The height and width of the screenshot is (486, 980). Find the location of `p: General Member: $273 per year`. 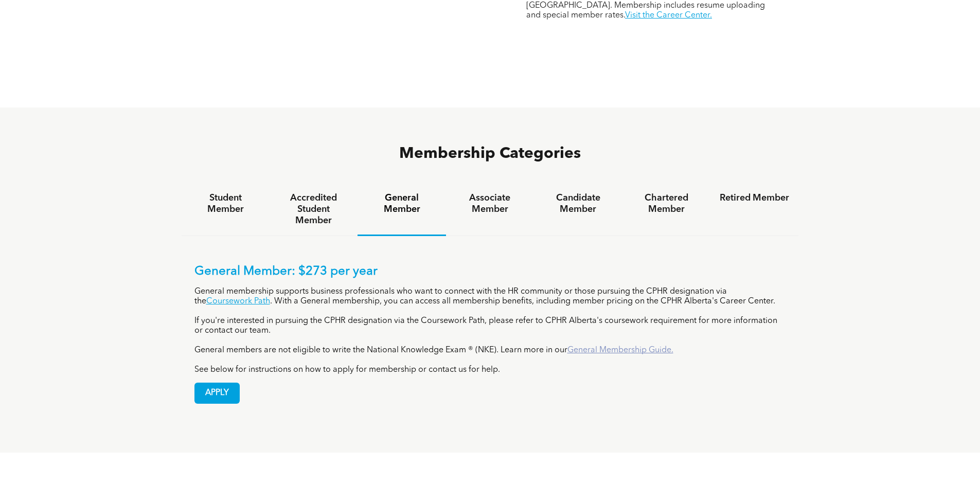

p: General Member: $273 per year is located at coordinates (490, 271).